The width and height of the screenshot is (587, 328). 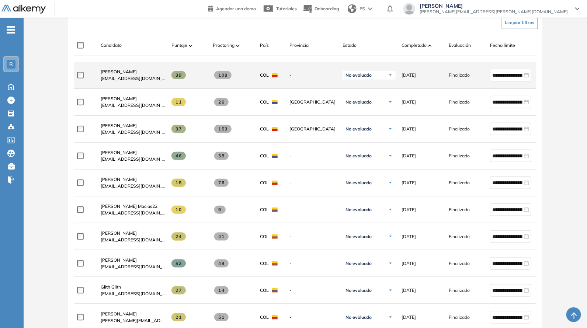 What do you see at coordinates (221, 156) in the screenshot?
I see `span: 58` at bounding box center [221, 156].